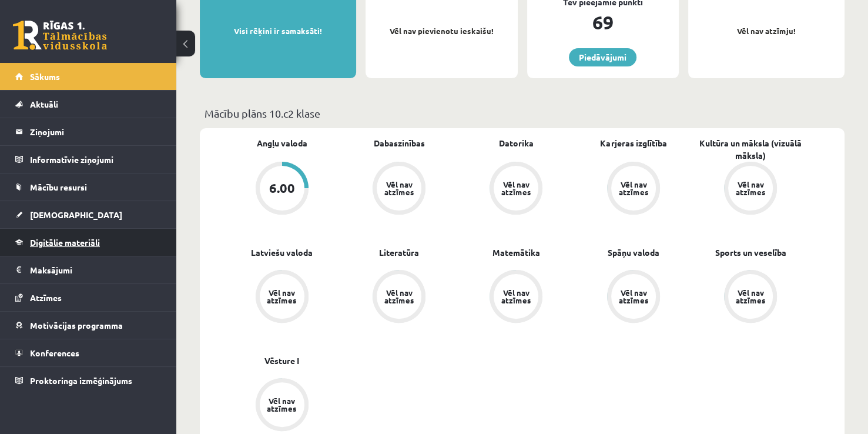 This screenshot has width=868, height=434. What do you see at coordinates (602, 57) in the screenshot?
I see `a: Piedāvājumi` at bounding box center [602, 57].